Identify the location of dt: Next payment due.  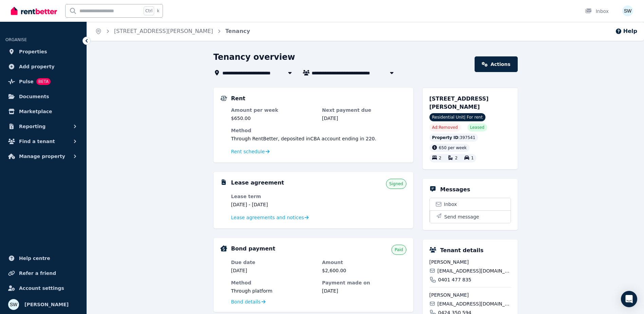
(365, 110).